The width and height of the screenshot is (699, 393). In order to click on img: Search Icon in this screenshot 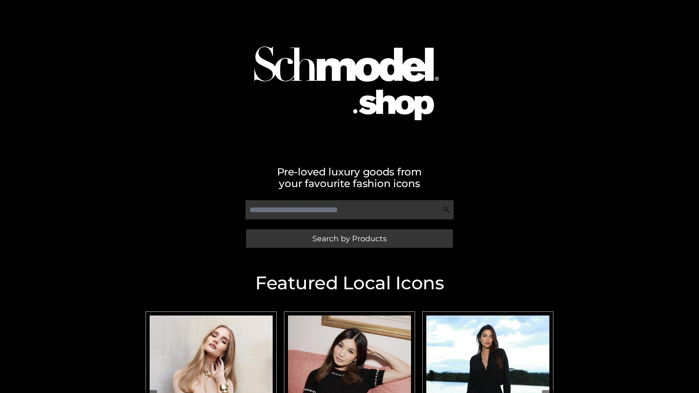, I will do `click(446, 210)`.